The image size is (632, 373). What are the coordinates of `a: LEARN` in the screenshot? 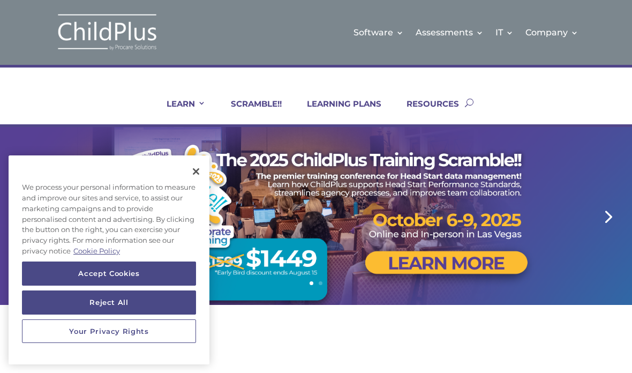 It's located at (179, 111).